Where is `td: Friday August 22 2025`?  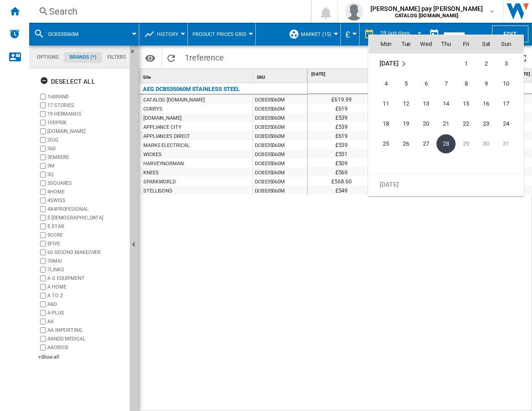 td: Friday August 22 2025 is located at coordinates (466, 124).